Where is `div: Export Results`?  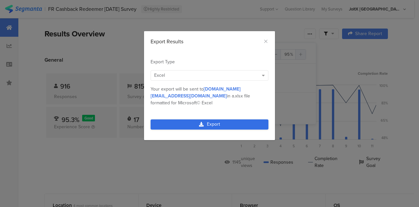 div: Export Results is located at coordinates (210, 41).